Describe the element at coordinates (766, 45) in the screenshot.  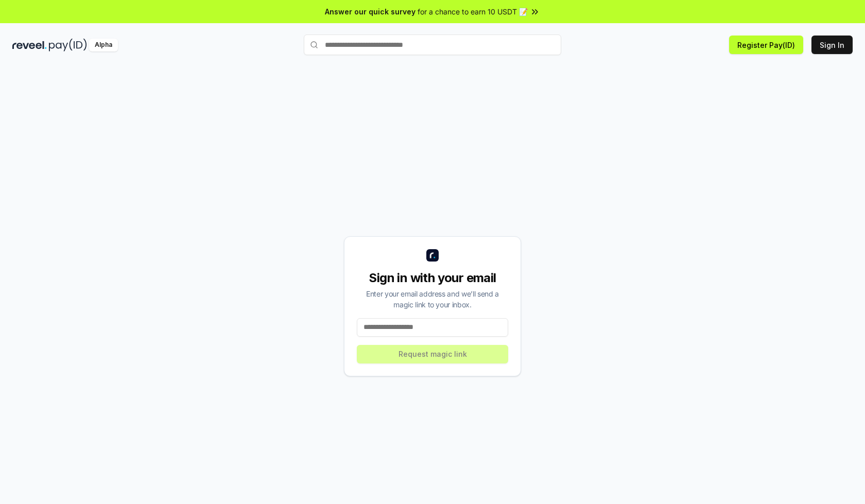
I see `button: Register Pay(ID)` at that location.